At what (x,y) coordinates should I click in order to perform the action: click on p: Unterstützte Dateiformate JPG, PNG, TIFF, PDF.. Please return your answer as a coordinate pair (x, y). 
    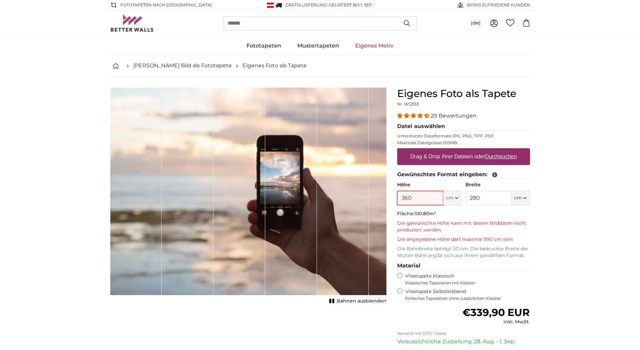
    Looking at the image, I should click on (464, 136).